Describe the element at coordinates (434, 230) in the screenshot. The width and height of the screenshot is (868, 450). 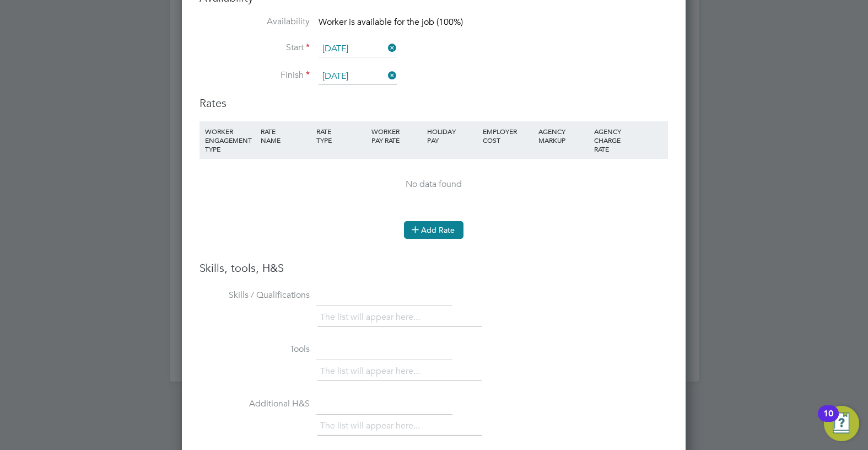
I see `button: Add Rate` at that location.